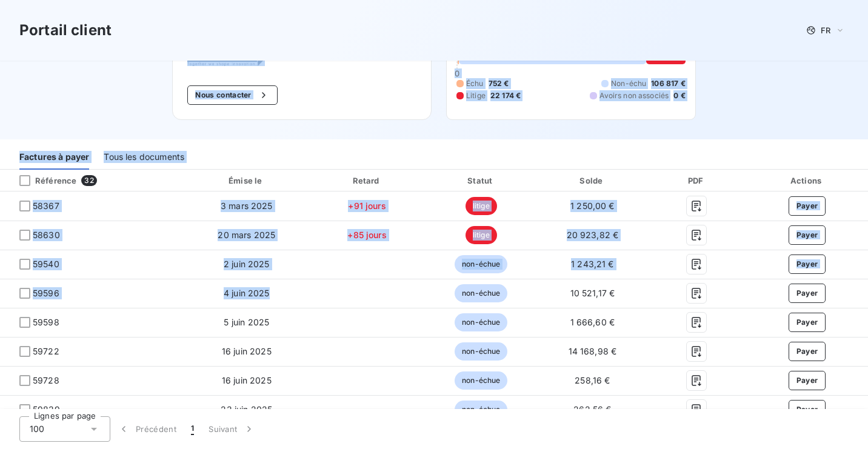  I want to click on span: 100, so click(37, 429).